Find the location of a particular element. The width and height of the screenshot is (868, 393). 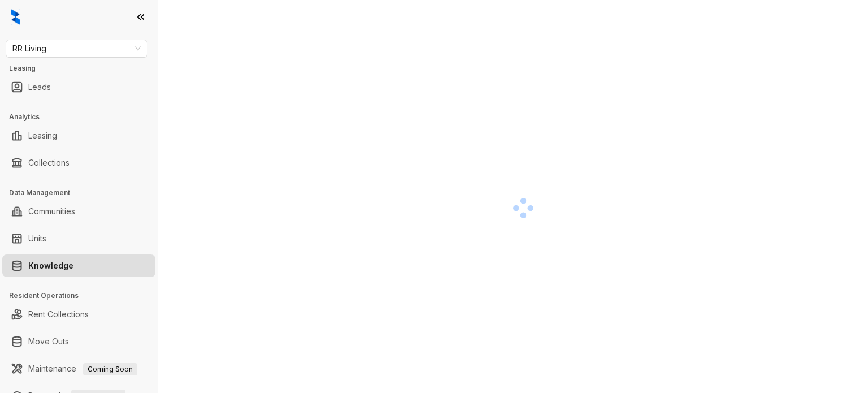

li: Leads is located at coordinates (78, 87).